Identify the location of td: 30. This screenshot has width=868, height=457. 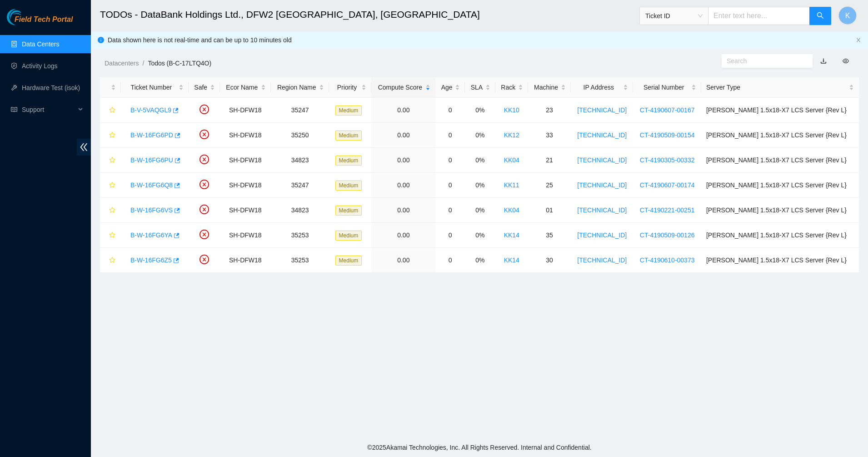
(549, 260).